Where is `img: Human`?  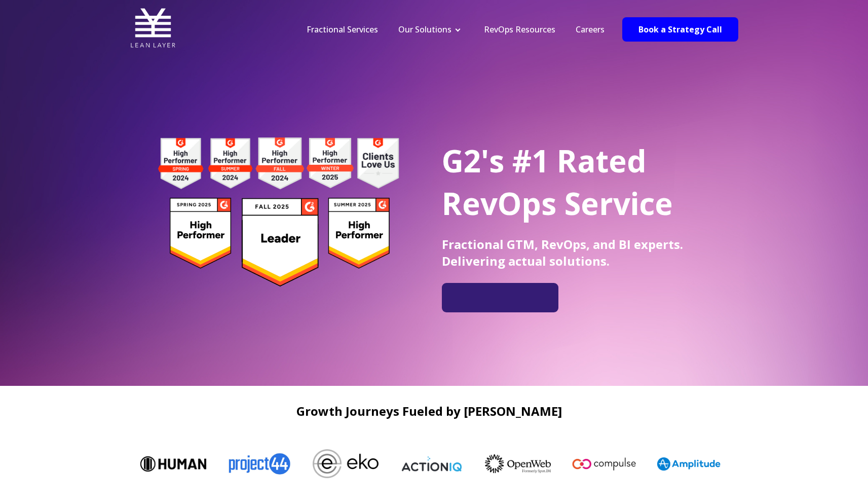
img: Human is located at coordinates (171, 463).